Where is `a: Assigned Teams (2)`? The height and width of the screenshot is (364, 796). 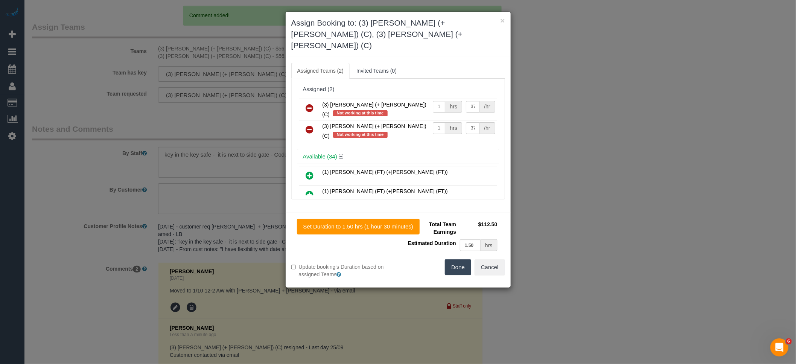
a: Assigned Teams (2) is located at coordinates (320, 71).